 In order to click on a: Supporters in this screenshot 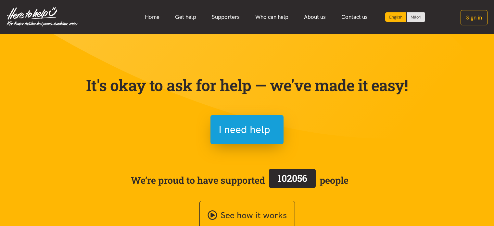, I will do `click(226, 17)`.